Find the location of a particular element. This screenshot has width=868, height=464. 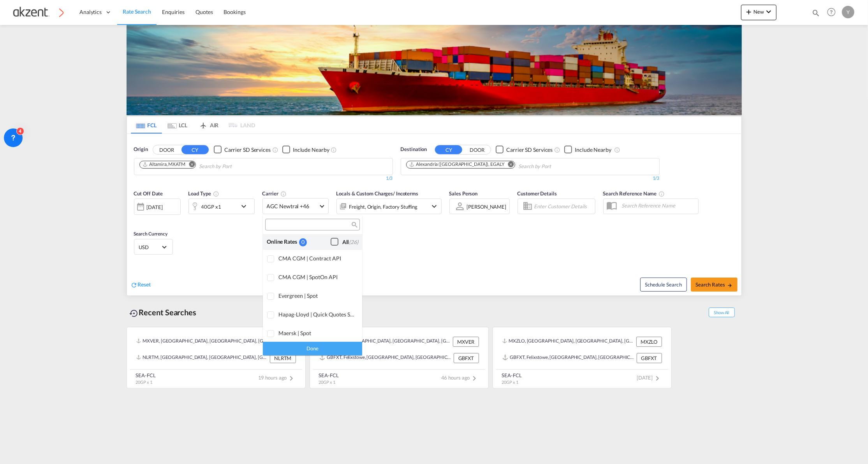

md-icon: icon-magnify is located at coordinates (354, 225).